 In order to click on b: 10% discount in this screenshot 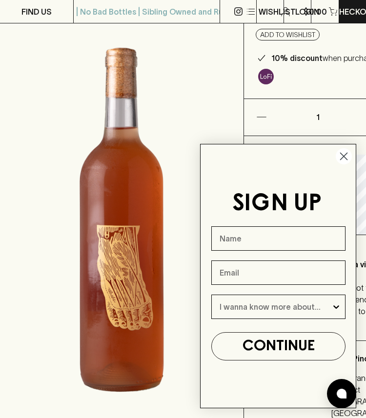, I will do `click(297, 58)`.